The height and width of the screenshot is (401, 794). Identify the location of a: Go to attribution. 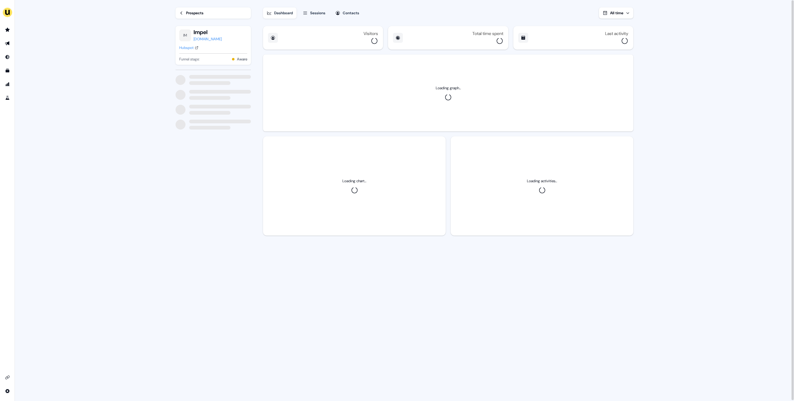
(7, 84).